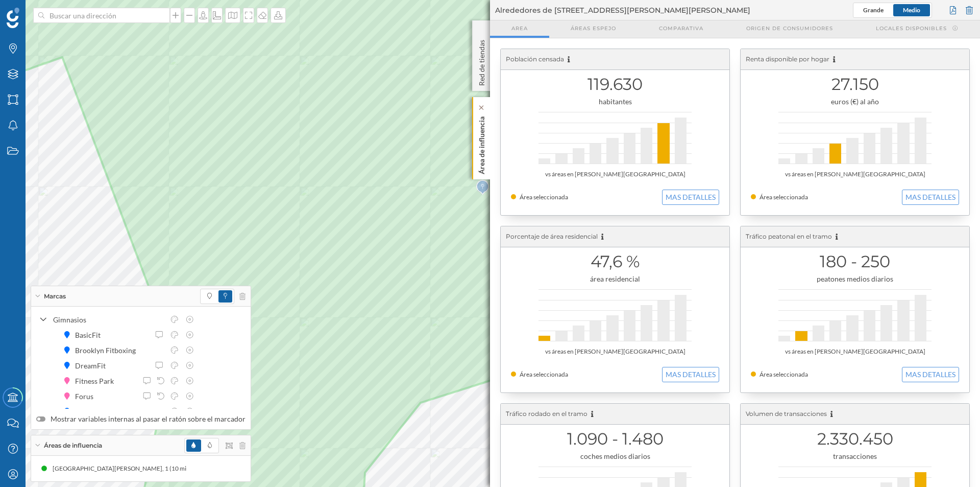  What do you see at coordinates (855, 414) in the screenshot?
I see `div: Volumen de transacciones` at bounding box center [855, 414].